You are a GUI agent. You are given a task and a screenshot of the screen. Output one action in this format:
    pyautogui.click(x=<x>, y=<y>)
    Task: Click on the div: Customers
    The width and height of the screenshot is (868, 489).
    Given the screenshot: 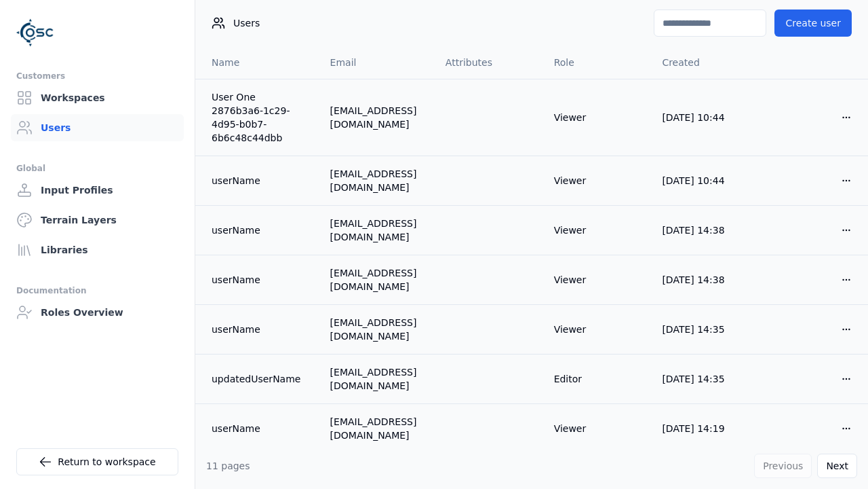 What is the action you would take?
    pyautogui.click(x=97, y=76)
    